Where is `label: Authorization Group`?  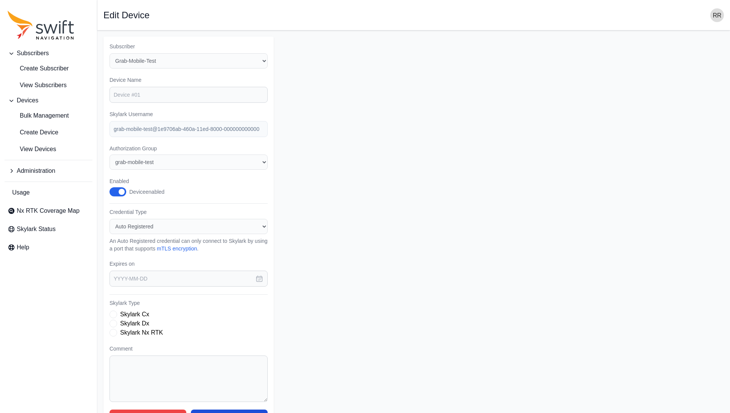
label: Authorization Group is located at coordinates (189, 148).